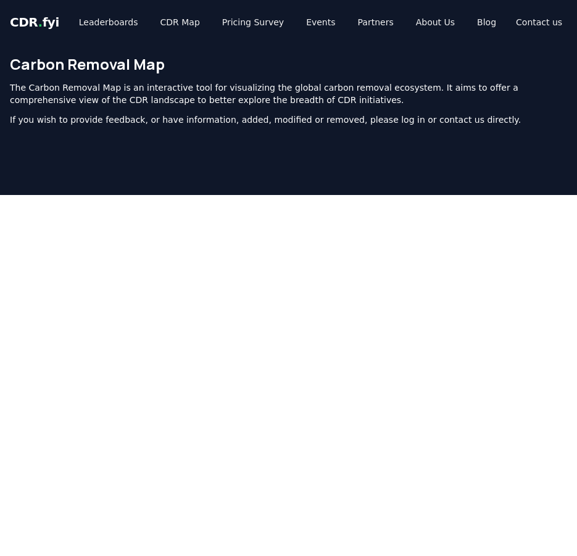  Describe the element at coordinates (180, 22) in the screenshot. I see `a: CDR Map` at that location.